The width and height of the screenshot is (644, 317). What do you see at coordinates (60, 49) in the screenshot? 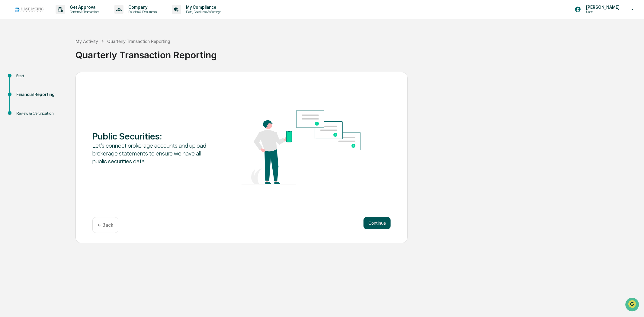
I see `div: Start new chat` at bounding box center [60, 49].